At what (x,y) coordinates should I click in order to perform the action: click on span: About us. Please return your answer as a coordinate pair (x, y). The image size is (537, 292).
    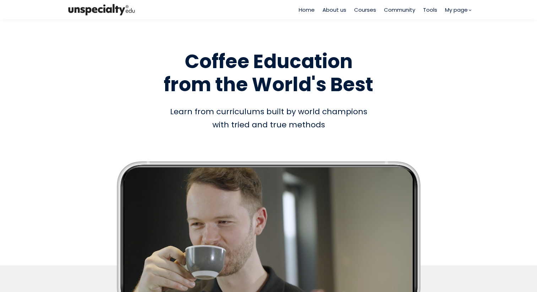
    Looking at the image, I should click on (334, 10).